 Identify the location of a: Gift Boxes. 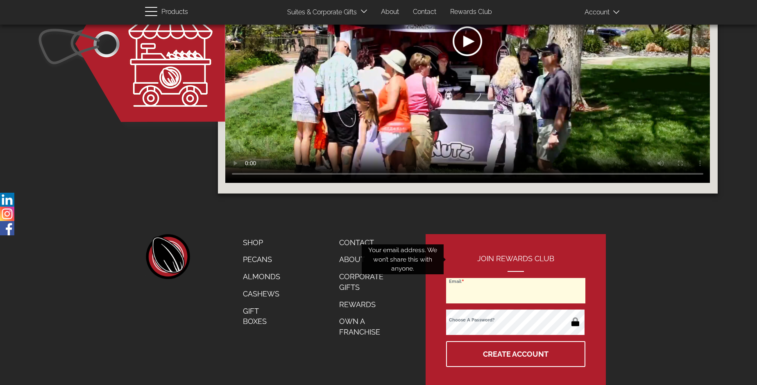
(261, 316).